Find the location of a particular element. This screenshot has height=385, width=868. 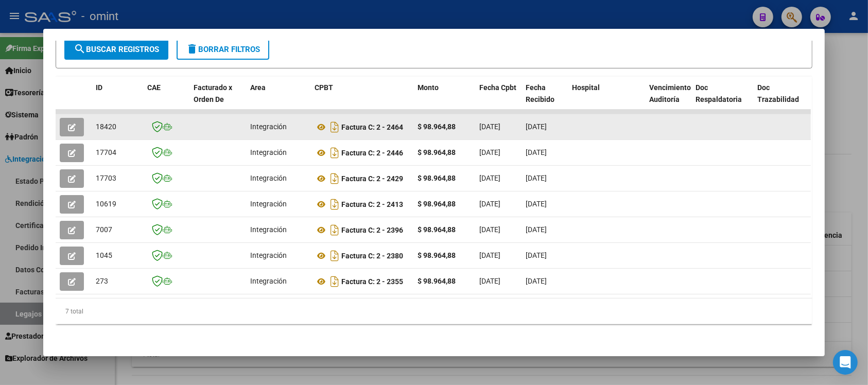

span: Borrar Filtros is located at coordinates (223, 49).